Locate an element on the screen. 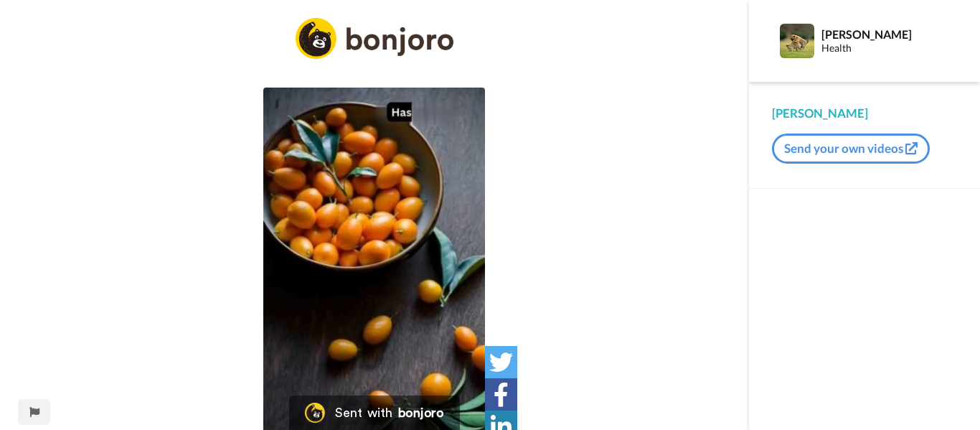 The width and height of the screenshot is (980, 430). div: Health is located at coordinates (889, 48).